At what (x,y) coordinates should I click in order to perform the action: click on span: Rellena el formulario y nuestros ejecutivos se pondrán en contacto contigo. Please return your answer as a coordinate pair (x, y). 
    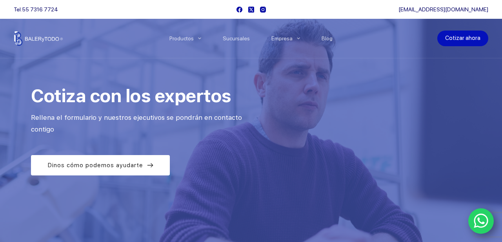
    Looking at the image, I should click on (137, 124).